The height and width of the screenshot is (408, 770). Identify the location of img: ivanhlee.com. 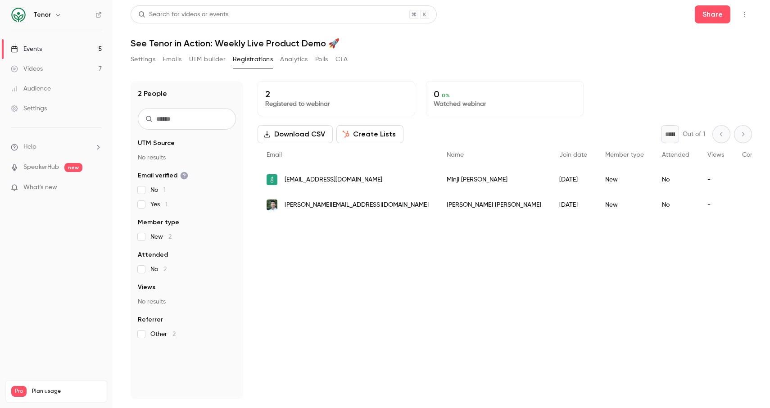
(272, 205).